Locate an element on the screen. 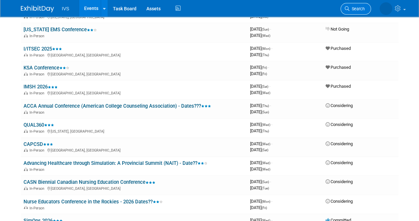  a: Advancing Healthcare through Simulation: A Provincial Summit (NAIT) - Date?? is located at coordinates (115, 163).